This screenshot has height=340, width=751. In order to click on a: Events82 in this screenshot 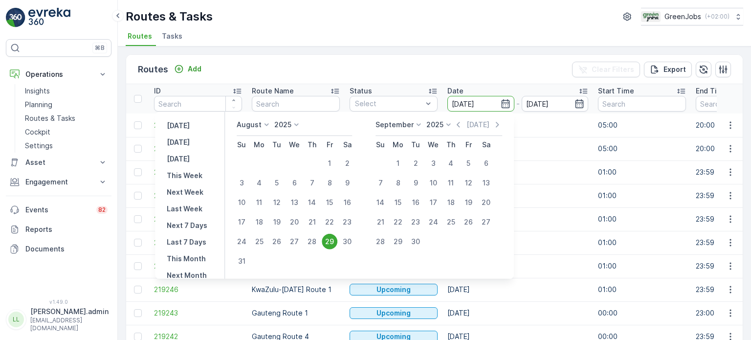, I will do `click(59, 210)`.